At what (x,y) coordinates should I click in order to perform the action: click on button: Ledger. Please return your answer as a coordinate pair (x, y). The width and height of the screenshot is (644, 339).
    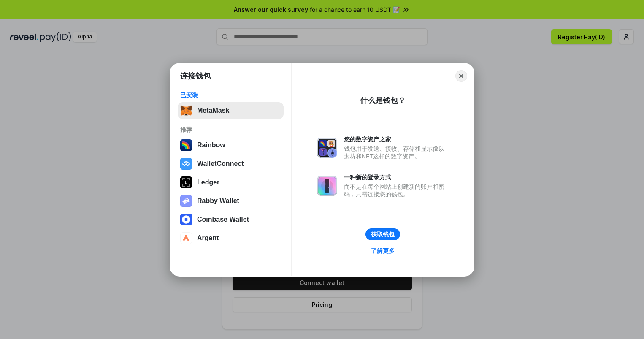
    Looking at the image, I should click on (231, 182).